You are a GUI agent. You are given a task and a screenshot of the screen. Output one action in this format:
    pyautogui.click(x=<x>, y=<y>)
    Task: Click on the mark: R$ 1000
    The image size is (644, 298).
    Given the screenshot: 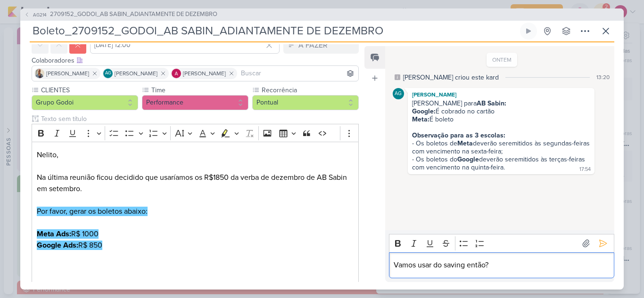 What is the action you would take?
    pyautogui.click(x=67, y=234)
    